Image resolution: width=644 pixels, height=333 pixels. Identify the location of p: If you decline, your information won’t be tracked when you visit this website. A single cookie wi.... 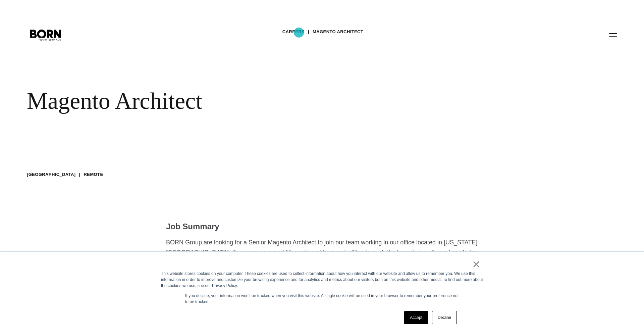
(322, 299).